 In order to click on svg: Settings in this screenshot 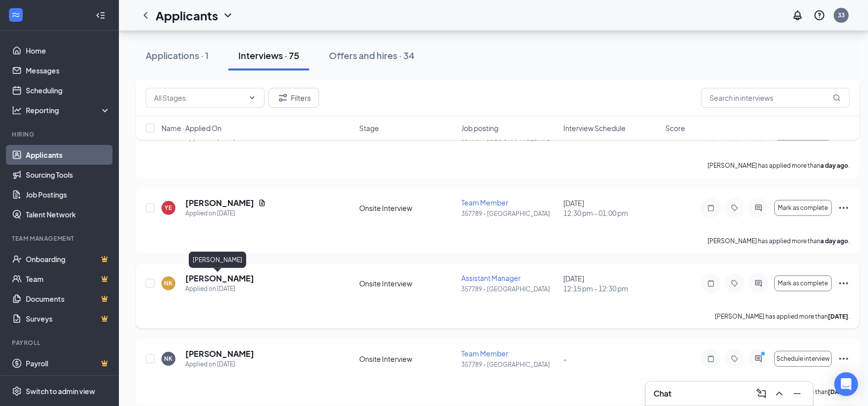, I will do `click(17, 391)`.